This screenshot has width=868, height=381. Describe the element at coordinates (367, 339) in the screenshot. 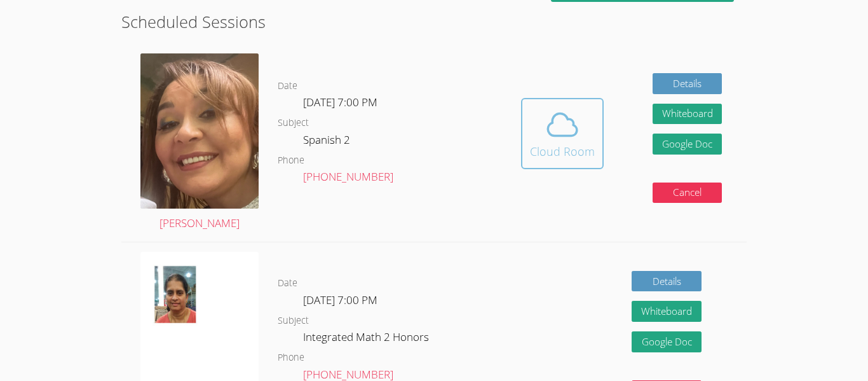

I see `dd: Integrated Math 2 Honors` at that location.